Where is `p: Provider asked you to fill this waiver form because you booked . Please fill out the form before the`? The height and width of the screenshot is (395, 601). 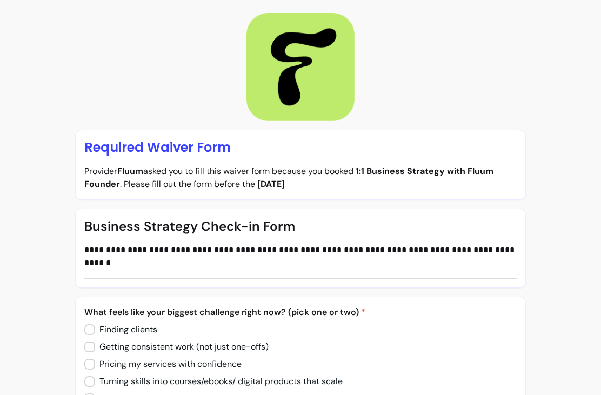 p: Provider asked you to fill this waiver form because you booked . Please fill out the form before the is located at coordinates (301, 178).